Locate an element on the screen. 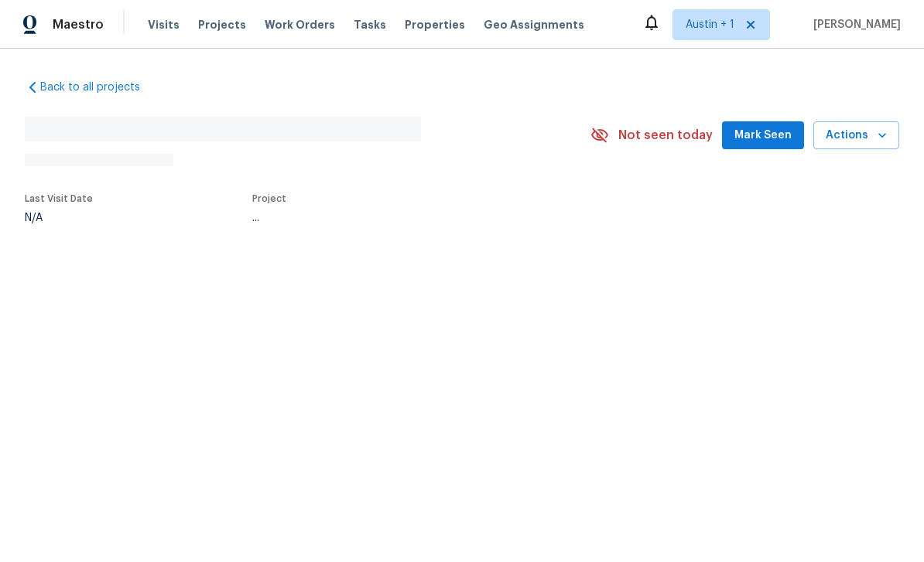  span: Maestro is located at coordinates (78, 25).